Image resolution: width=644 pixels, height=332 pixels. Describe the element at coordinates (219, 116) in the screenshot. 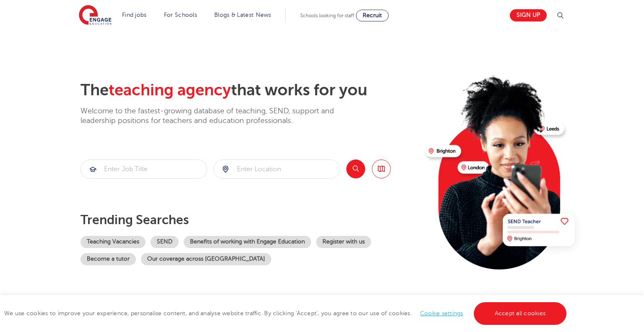

I see `p: Welcome to the fastest-growing database of teaching, SEND, support and leadership positions for t...` at that location.